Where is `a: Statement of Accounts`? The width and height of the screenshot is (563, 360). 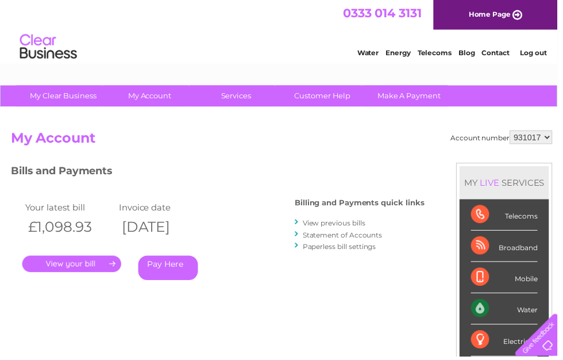
a: Statement of Accounts is located at coordinates (346, 237).